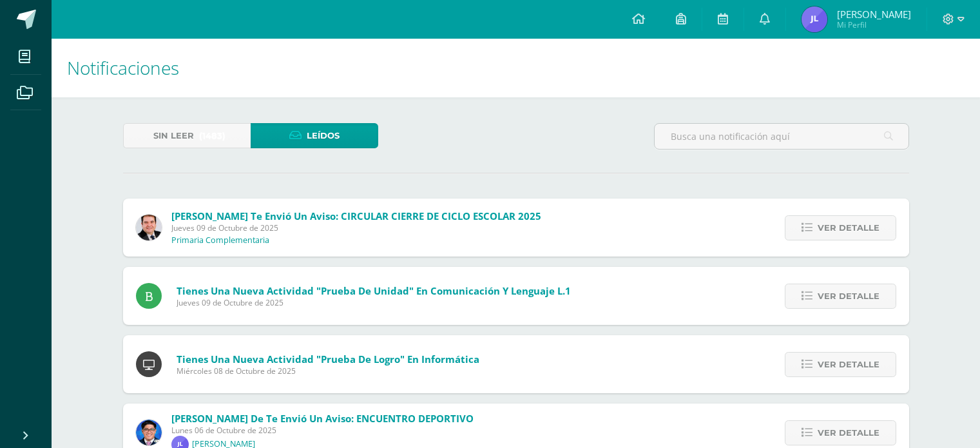 The image size is (980, 448). What do you see at coordinates (187, 135) in the screenshot?
I see `a: Sin leer(1483)` at bounding box center [187, 135].